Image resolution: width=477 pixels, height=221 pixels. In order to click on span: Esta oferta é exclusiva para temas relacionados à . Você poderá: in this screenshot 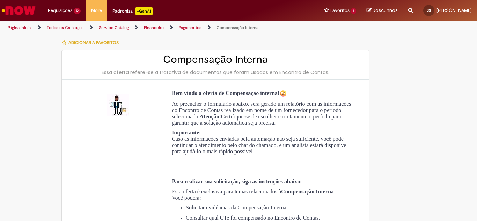, I will do `click(253, 194)`.